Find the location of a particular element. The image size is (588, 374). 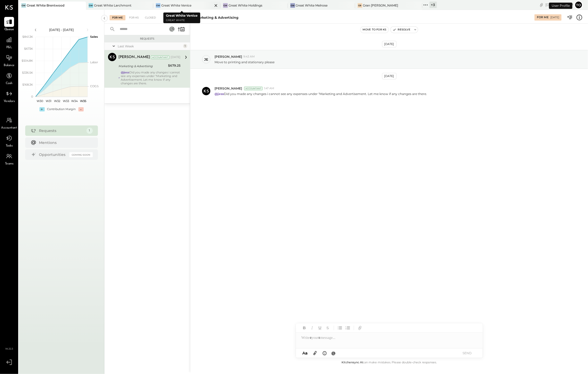

text: Sales is located at coordinates (94, 37).